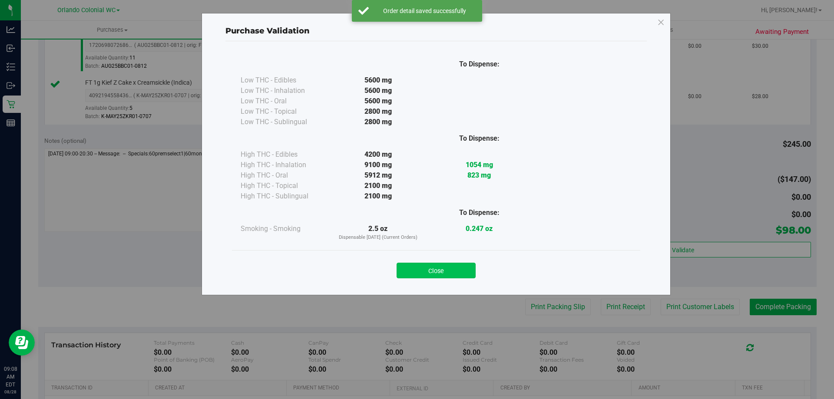 Image resolution: width=834 pixels, height=399 pixels. What do you see at coordinates (436, 270) in the screenshot?
I see `button: Close` at bounding box center [436, 270].